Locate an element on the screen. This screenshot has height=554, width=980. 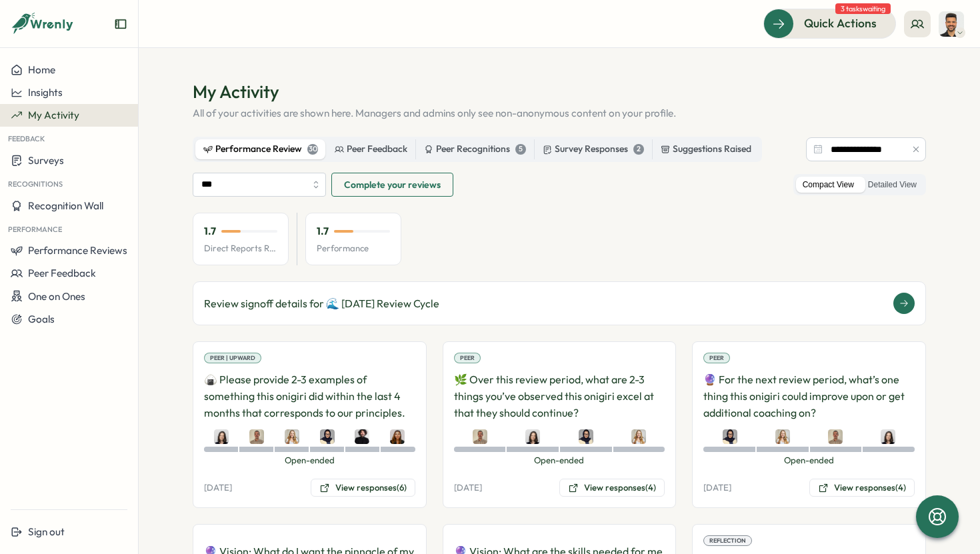
span: Insights is located at coordinates (45, 92).